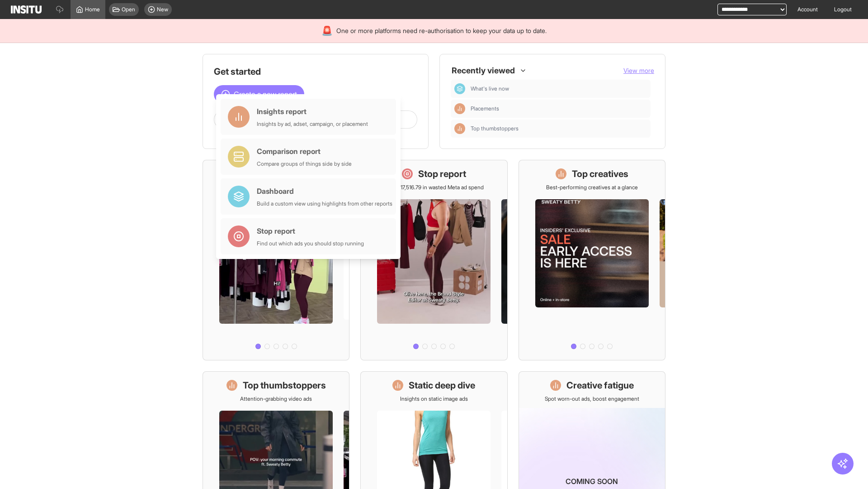 Image resolution: width=868 pixels, height=489 pixels. Describe the element at coordinates (27, 10) in the screenshot. I see `img: Logo` at that location.